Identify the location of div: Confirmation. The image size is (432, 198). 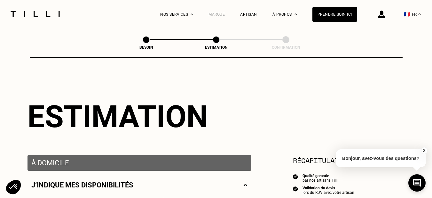
(286, 47).